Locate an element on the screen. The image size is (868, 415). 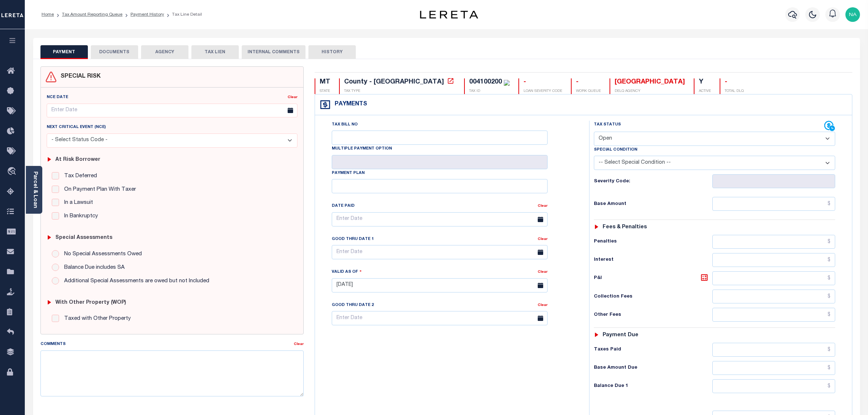
h6: Penalties is located at coordinates (653, 242).